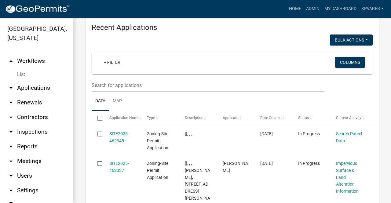  What do you see at coordinates (274, 118) in the screenshot?
I see `datatable-header-cell: Date Created` at bounding box center [274, 118].